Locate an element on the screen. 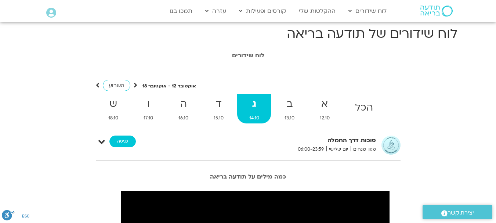  span: מגוון מנחים is located at coordinates (363, 149).